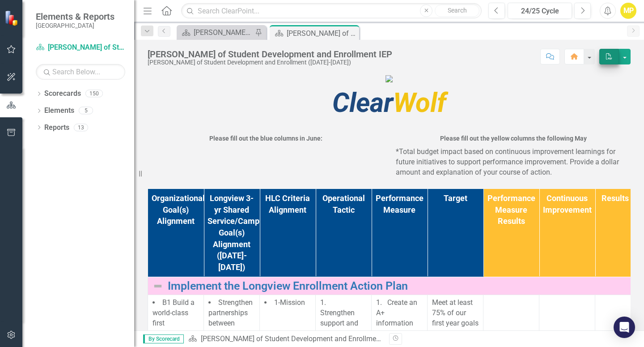 This screenshot has width=644, height=347. Describe the element at coordinates (86, 110) in the screenshot. I see `div: 5` at that location.